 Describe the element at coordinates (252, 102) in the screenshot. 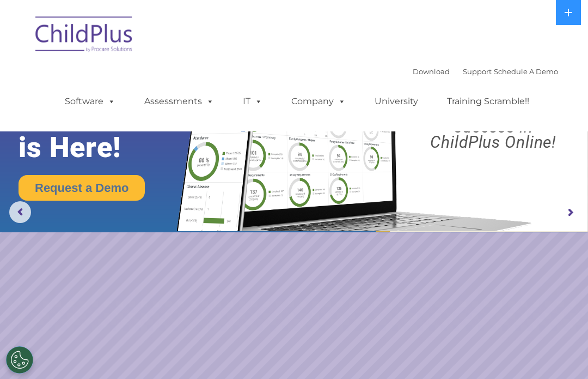

I see `a: IT` at that location.